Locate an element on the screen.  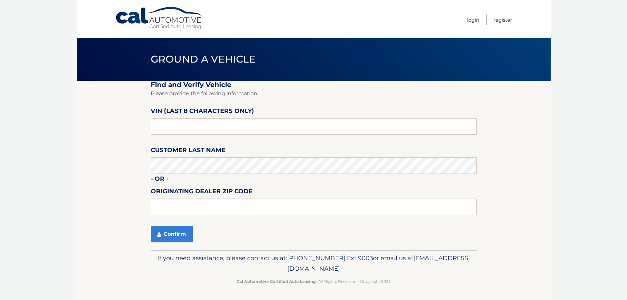
label: Originating Dealer Zip Code is located at coordinates (201, 192).